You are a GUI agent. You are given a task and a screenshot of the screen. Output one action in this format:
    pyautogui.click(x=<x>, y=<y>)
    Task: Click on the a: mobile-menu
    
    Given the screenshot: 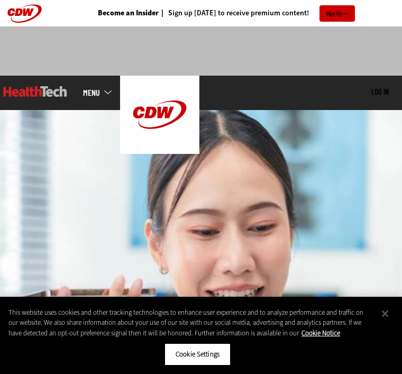 What is the action you would take?
    pyautogui.click(x=101, y=92)
    